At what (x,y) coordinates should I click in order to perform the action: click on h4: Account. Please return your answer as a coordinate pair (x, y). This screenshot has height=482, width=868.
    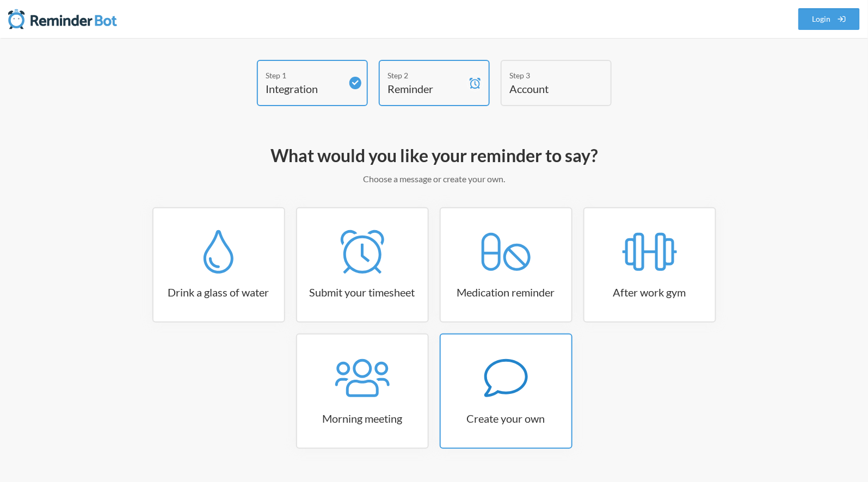
    Looking at the image, I should click on (548, 89).